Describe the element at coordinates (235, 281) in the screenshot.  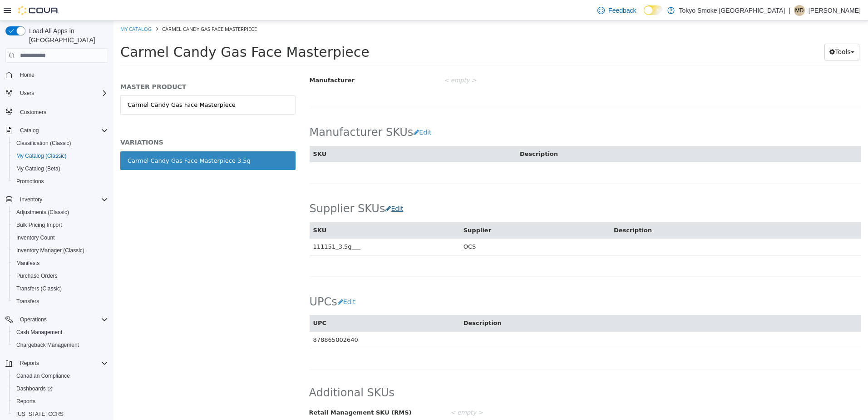
I see `button: Edit` at that location.